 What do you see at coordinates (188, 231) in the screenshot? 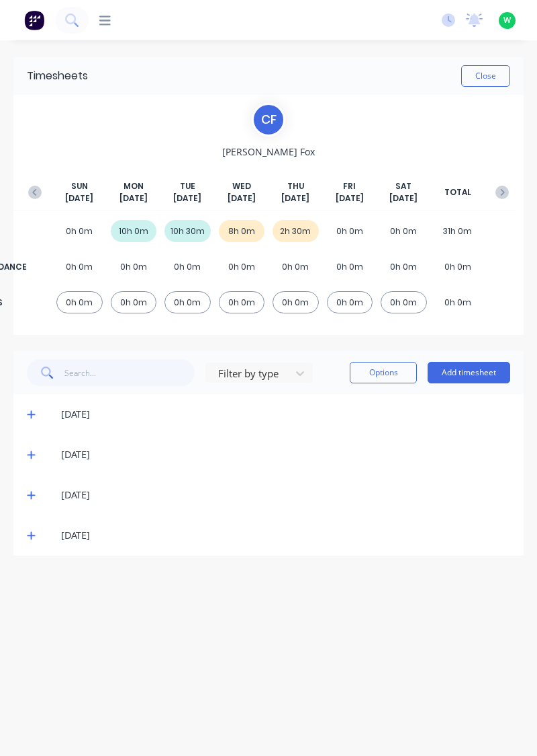
I see `div: 10h 30m` at bounding box center [188, 231].